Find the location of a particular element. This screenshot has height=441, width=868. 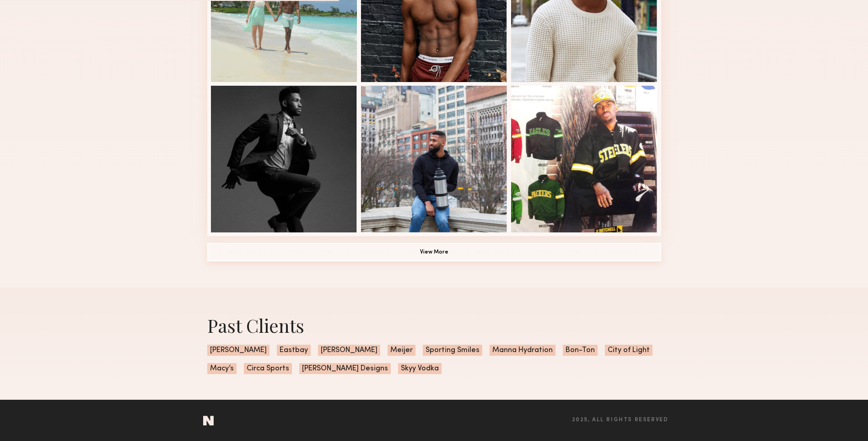

span: Eastbay is located at coordinates (294, 350).